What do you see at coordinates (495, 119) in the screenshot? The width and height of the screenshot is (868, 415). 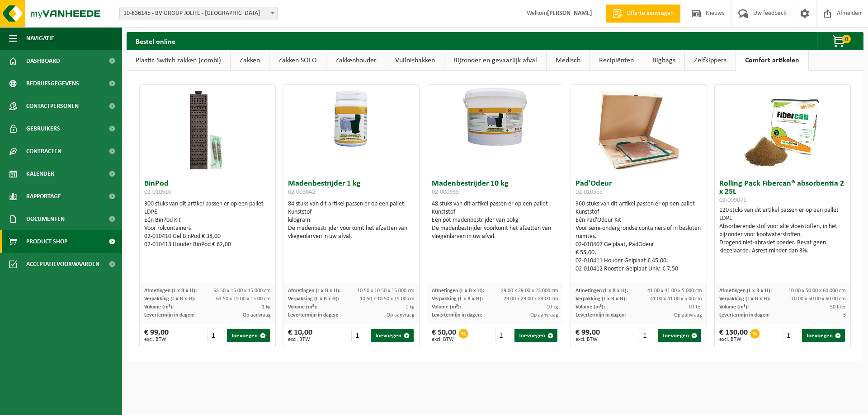 I see `img: 02-000935` at bounding box center [495, 119].